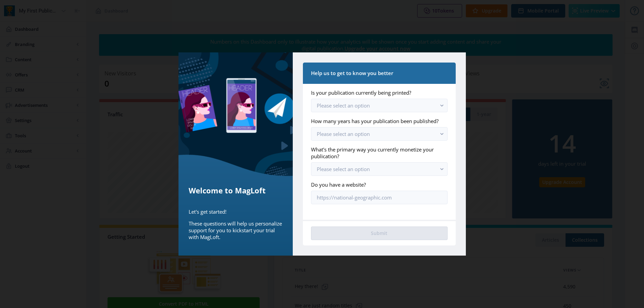  Describe the element at coordinates (376, 92) in the screenshot. I see `label: Is your publication currently being printed?` at that location.